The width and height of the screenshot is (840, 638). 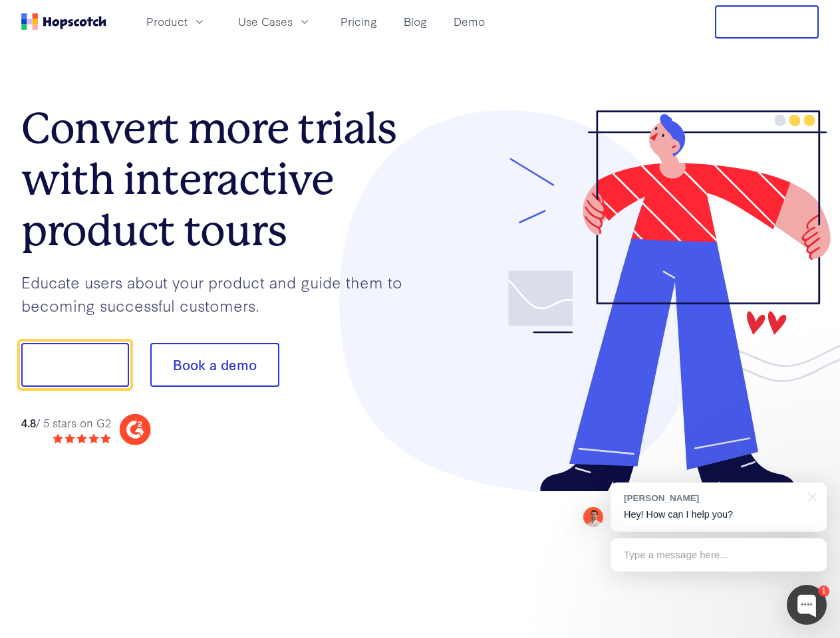 What do you see at coordinates (220, 179) in the screenshot?
I see `h1: Convert more trials with interactive product tours` at bounding box center [220, 179].